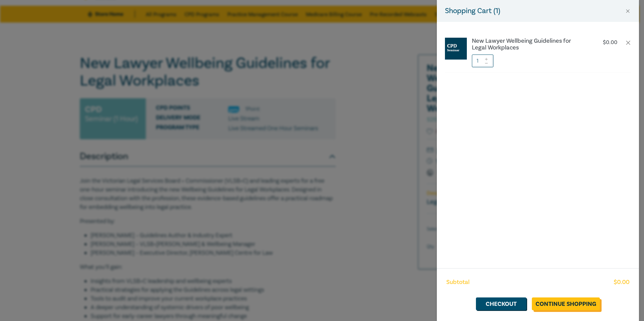 This screenshot has height=321, width=644. I want to click on span: Subtotal, so click(458, 282).